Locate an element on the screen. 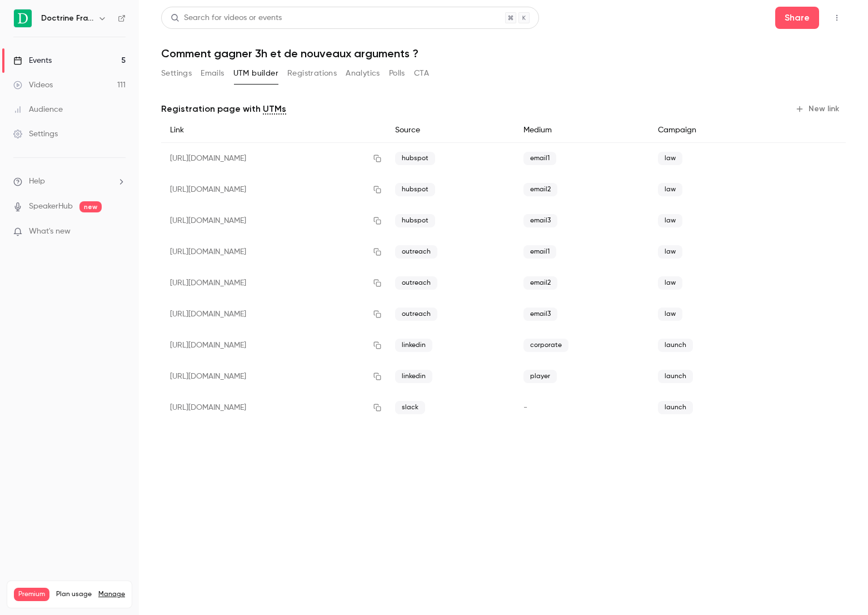 This screenshot has height=615, width=868. span: Plan usage is located at coordinates (74, 594).